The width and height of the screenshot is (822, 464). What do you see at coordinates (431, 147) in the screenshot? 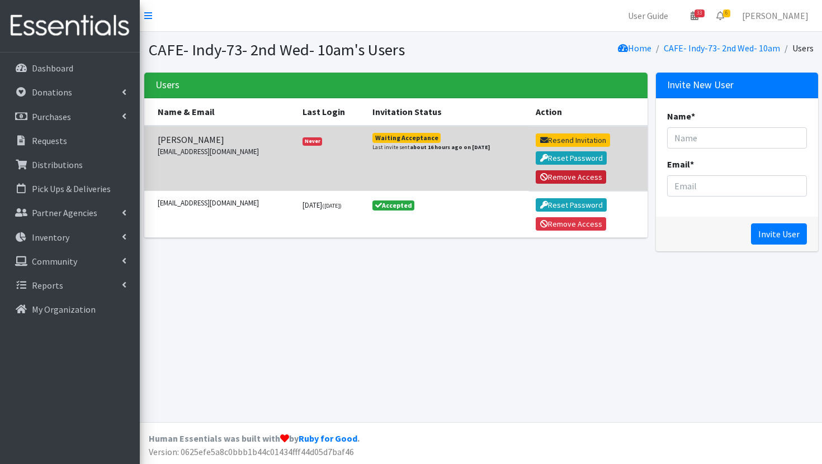
I see `small: Last invite sent` at bounding box center [431, 147].